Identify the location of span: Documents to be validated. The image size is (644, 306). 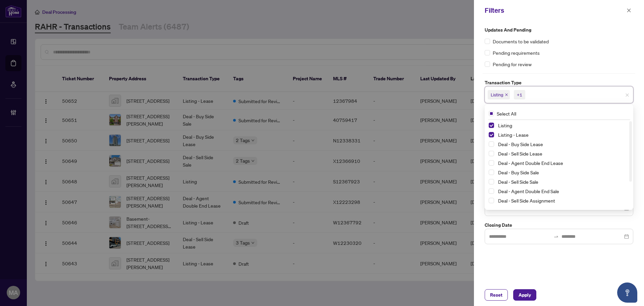
(521, 41).